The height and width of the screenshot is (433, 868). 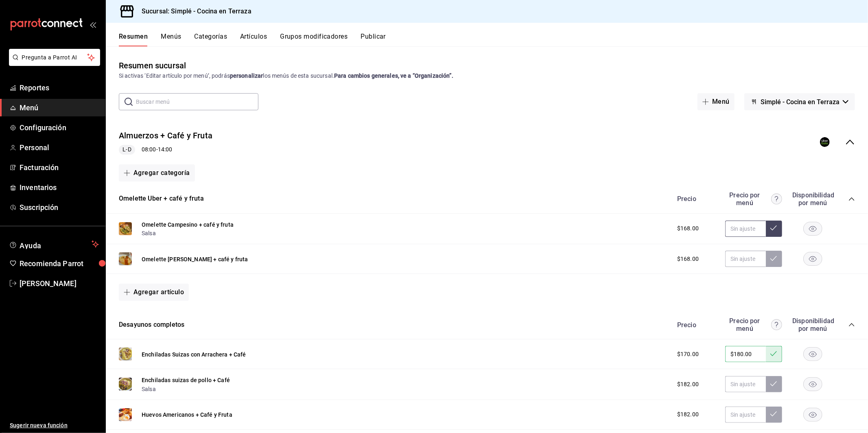 What do you see at coordinates (59, 263) in the screenshot?
I see `span: Recomienda Parrot` at bounding box center [59, 263].